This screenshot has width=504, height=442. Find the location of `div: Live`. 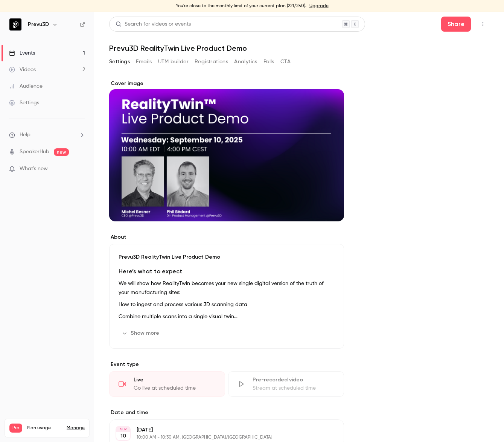

div: Live is located at coordinates (175, 380).